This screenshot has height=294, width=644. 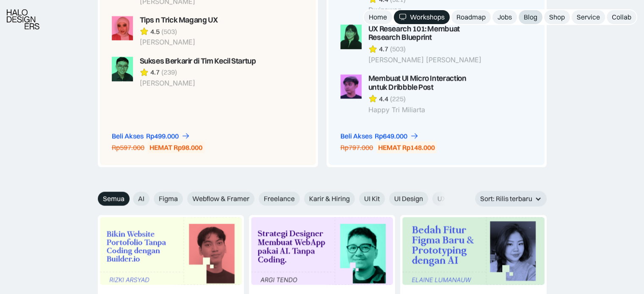 I want to click on div: 4.4, so click(x=384, y=99).